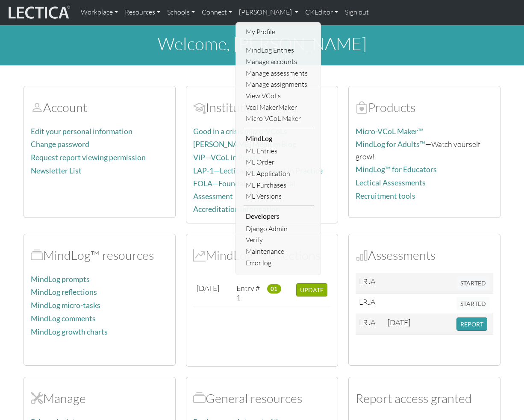  I want to click on a: Good in a crisis micro-VCoLs, so click(240, 131).